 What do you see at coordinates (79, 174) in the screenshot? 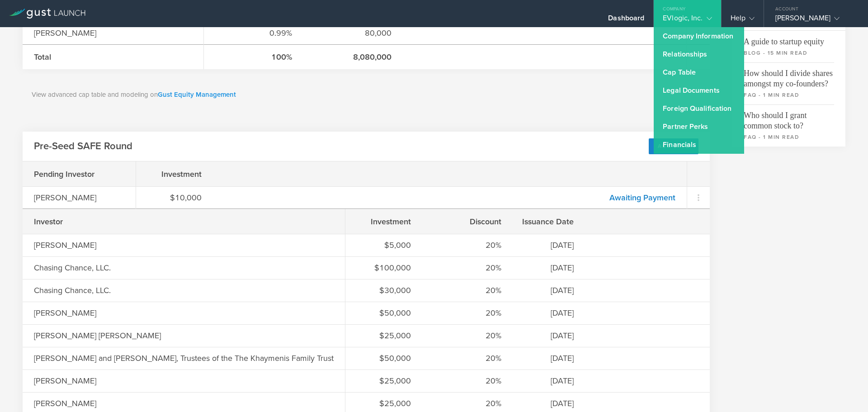
I see `div: Pending Investor` at bounding box center [79, 174].